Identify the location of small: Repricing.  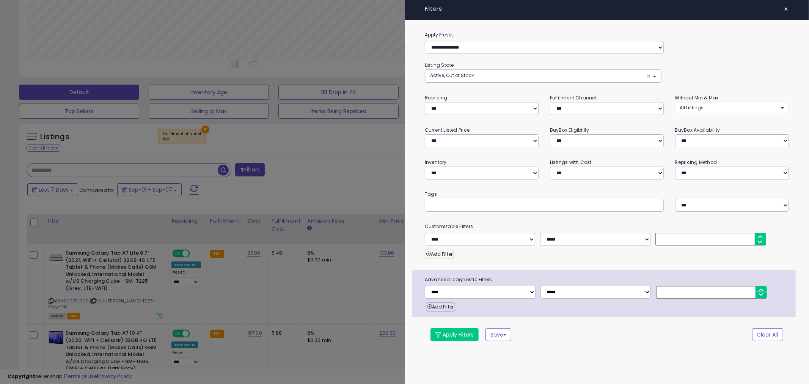
(436, 97).